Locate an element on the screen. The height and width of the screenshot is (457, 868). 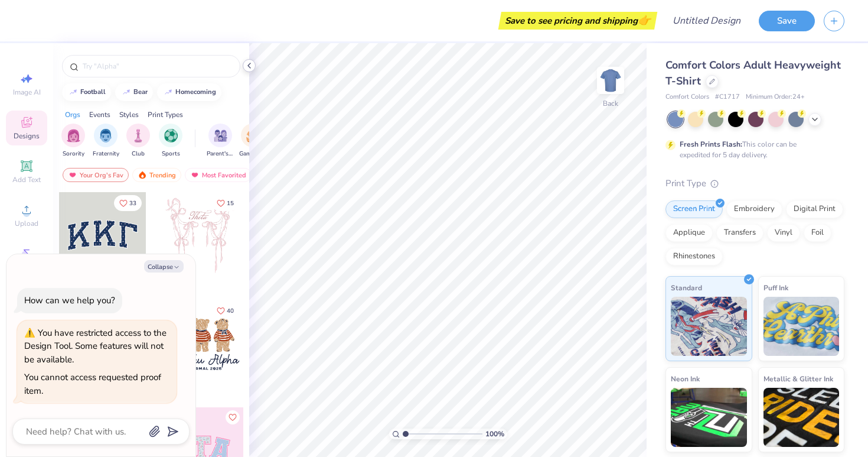
span: Sports is located at coordinates (171, 153).